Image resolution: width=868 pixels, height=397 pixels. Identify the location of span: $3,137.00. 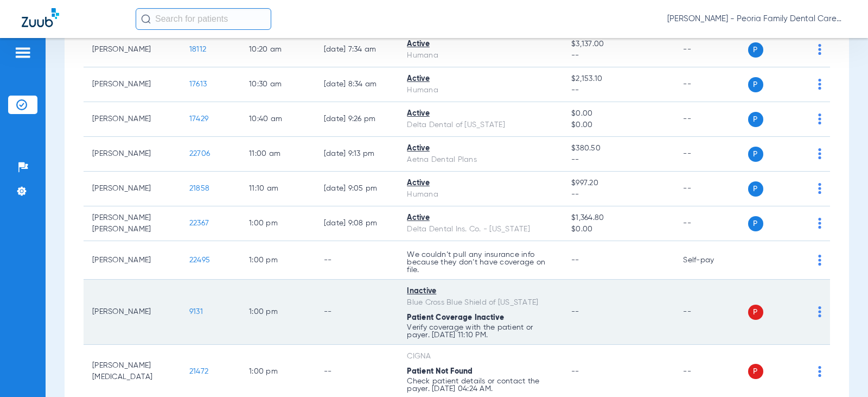
(618, 44).